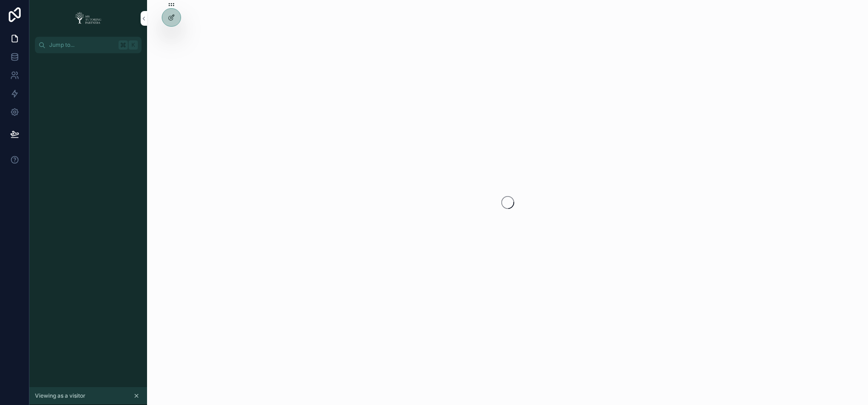 The width and height of the screenshot is (868, 405). I want to click on span: Viewing as a visitor, so click(60, 396).